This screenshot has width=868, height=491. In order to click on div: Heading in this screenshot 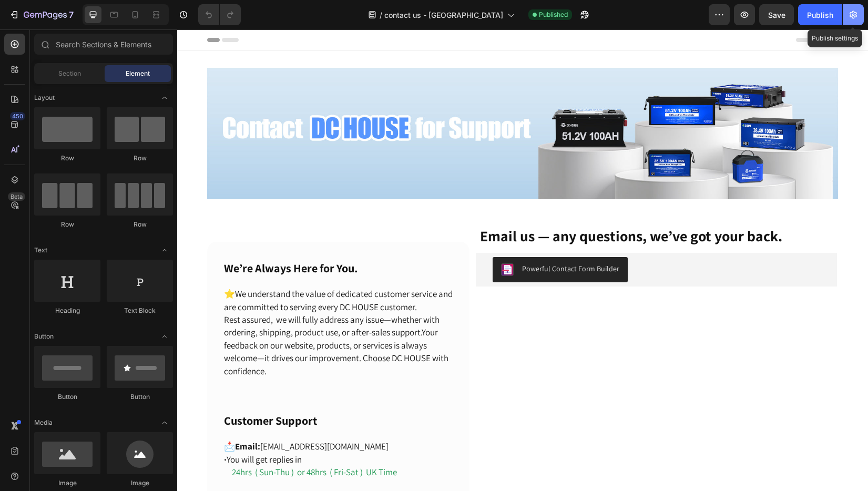, I will do `click(67, 311)`.